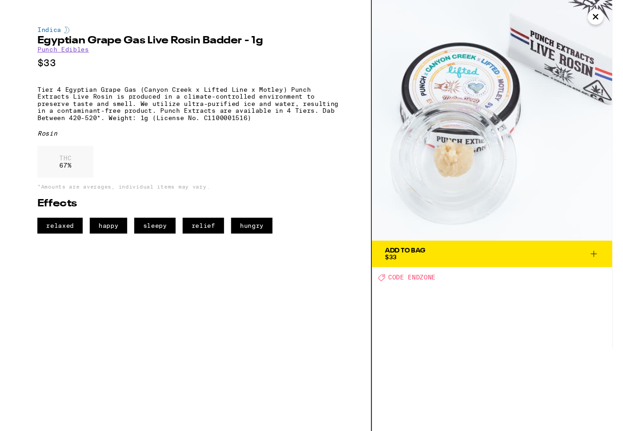 The image size is (623, 431). I want to click on button: Close, so click(606, 17).